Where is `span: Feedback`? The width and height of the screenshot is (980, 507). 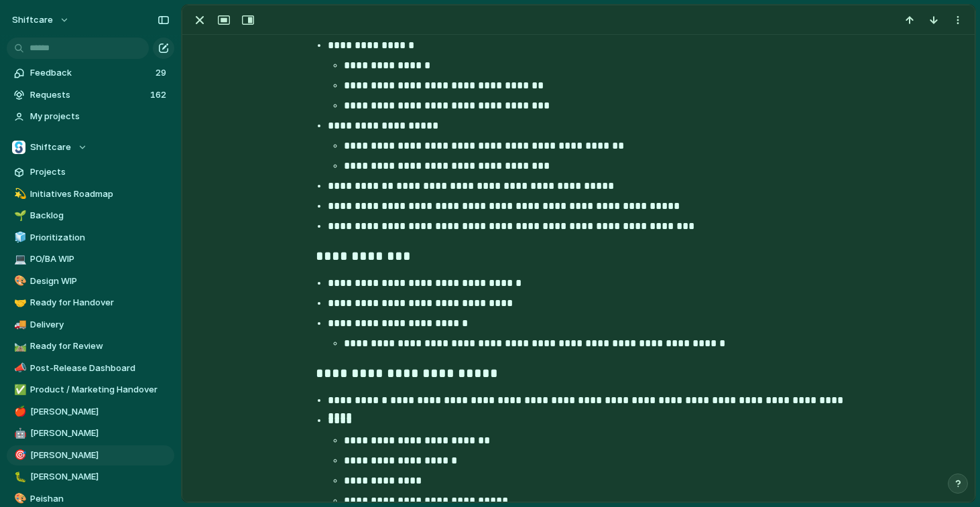
span: Feedback is located at coordinates (91, 73).